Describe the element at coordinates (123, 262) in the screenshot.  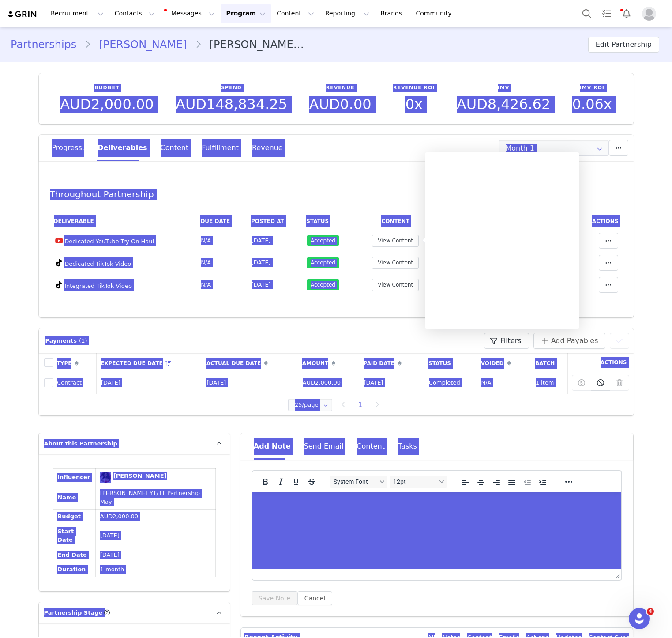
I see `td: Dedicated TikTok Video` at that location.